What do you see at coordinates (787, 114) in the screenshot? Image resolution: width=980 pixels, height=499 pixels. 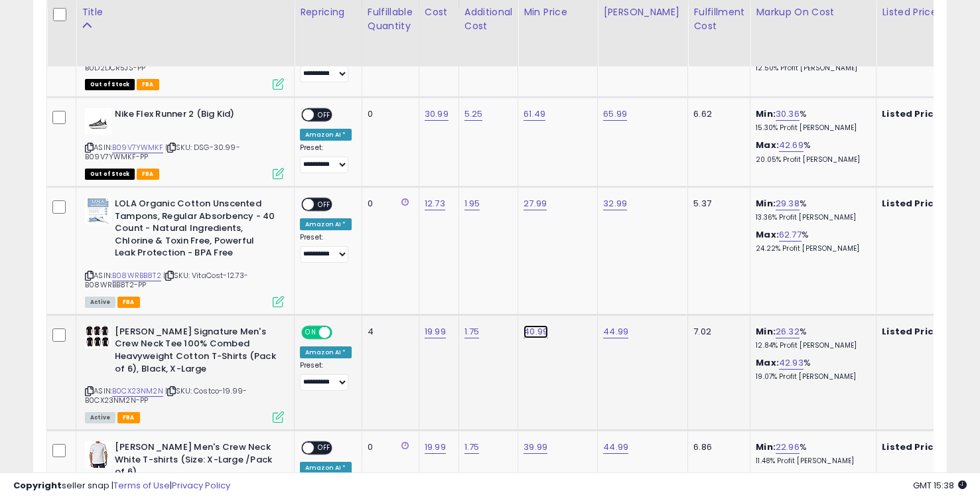 I see `a: 30.36` at bounding box center [787, 114].